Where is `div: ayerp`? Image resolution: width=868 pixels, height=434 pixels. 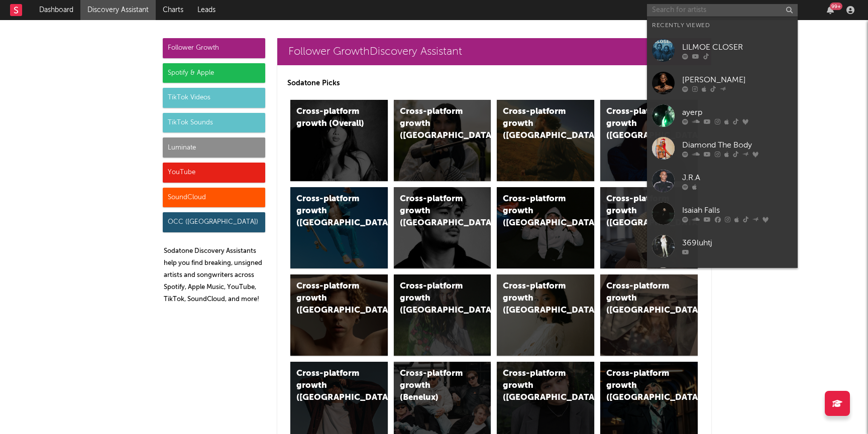 div: ayerp is located at coordinates (738, 112).